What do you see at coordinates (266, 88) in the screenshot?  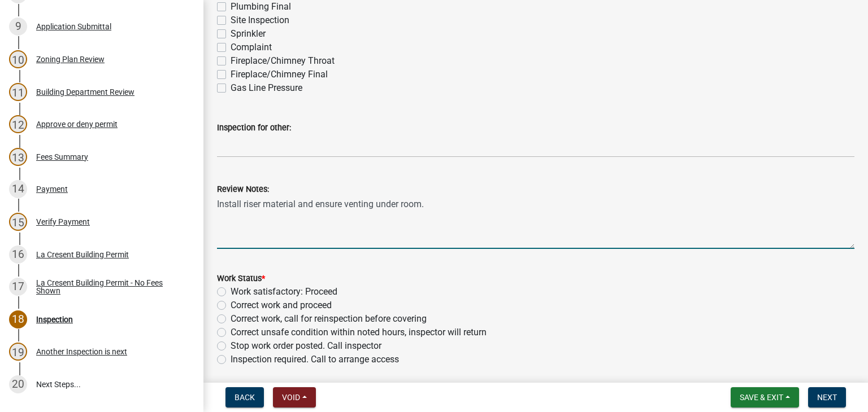 I see `label: Gas Line Pressure` at bounding box center [266, 88].